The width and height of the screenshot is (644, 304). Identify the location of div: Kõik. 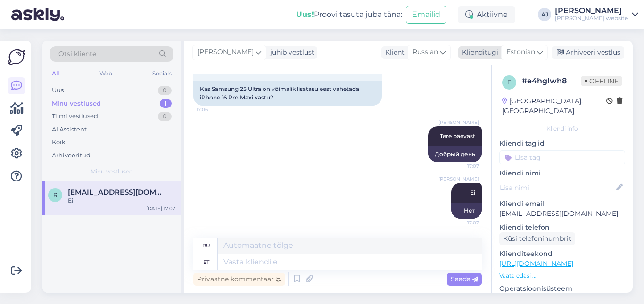
(58, 142).